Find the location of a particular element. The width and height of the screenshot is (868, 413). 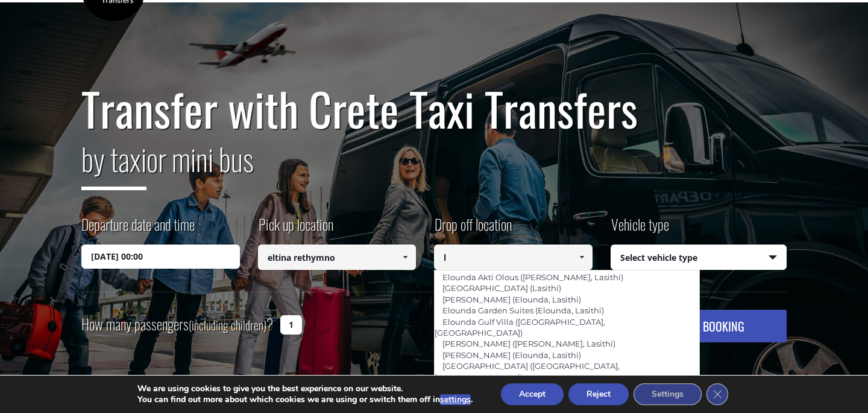

p: We are using cookies to give you the best experience on our website. is located at coordinates (305, 388).